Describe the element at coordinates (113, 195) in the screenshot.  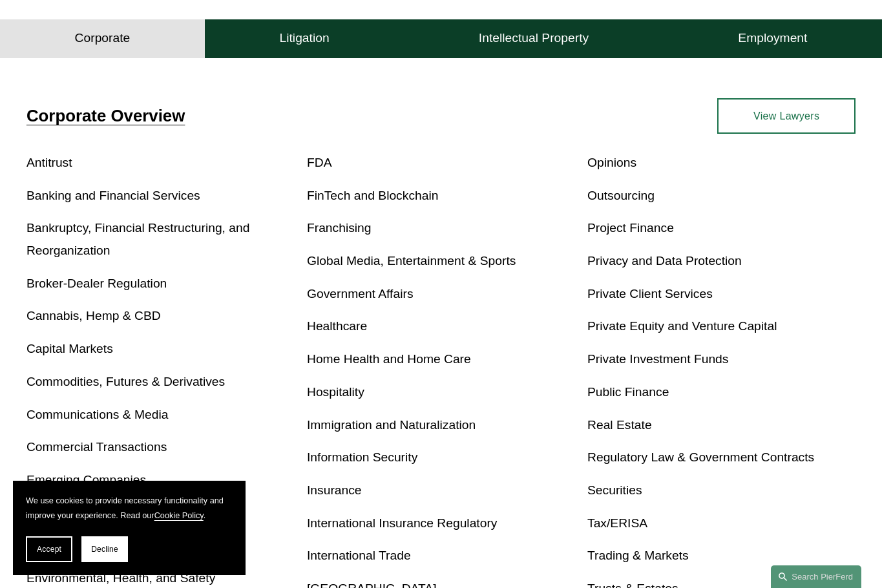
I see `a: Banking and Financial Services` at that location.